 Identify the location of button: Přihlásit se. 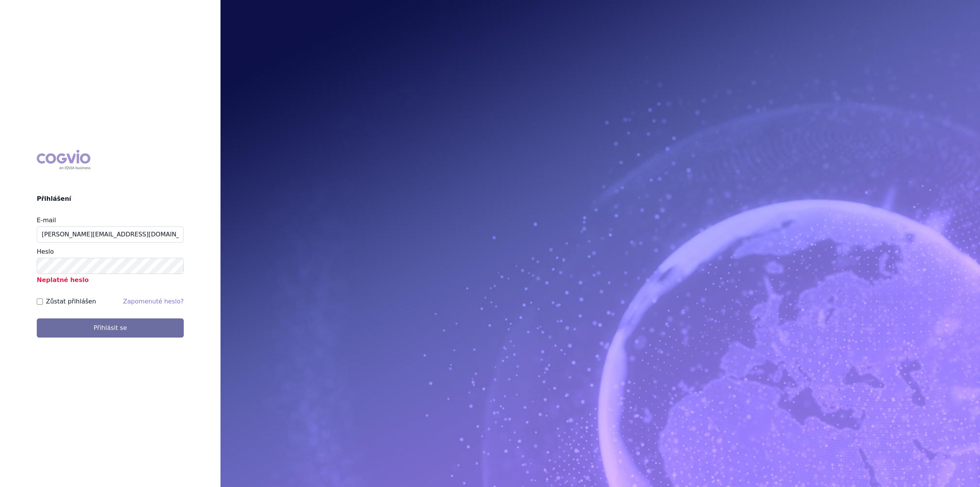
(110, 328).